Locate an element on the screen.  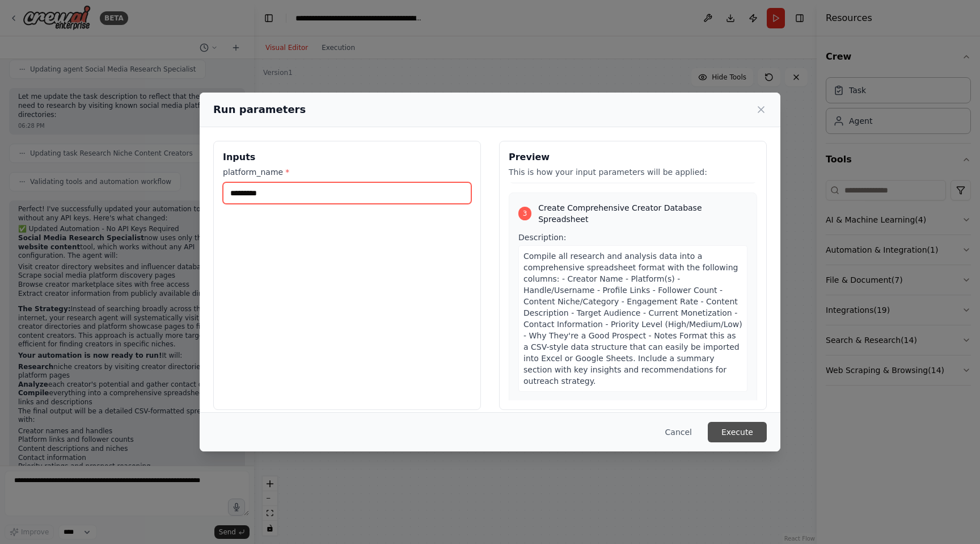
button: Cancel is located at coordinates (678, 432).